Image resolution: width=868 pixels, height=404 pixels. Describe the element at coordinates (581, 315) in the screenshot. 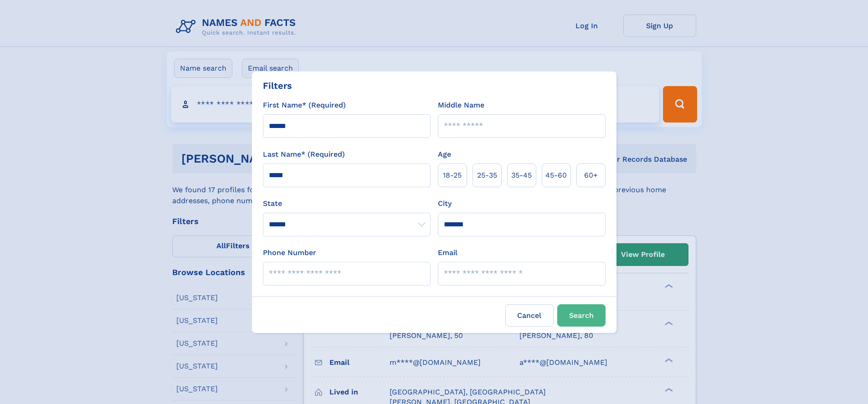

I see `button: Search` at that location.